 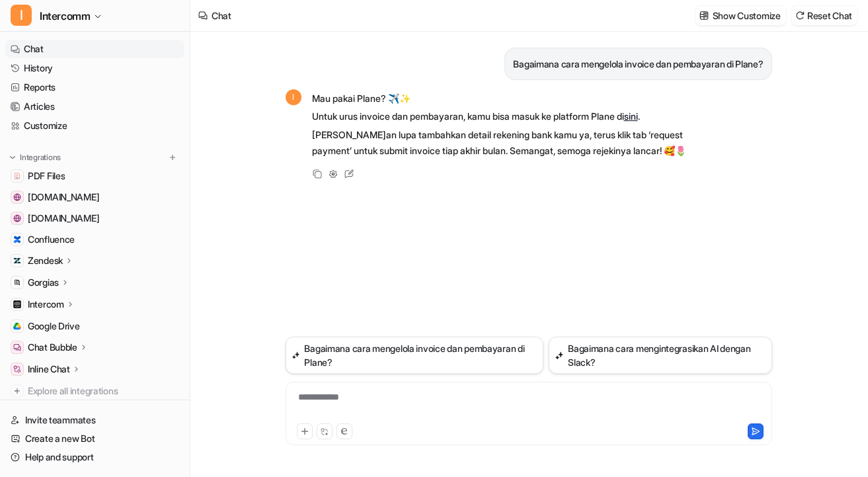 What do you see at coordinates (740, 15) in the screenshot?
I see `button: Show Customize` at bounding box center [740, 15].